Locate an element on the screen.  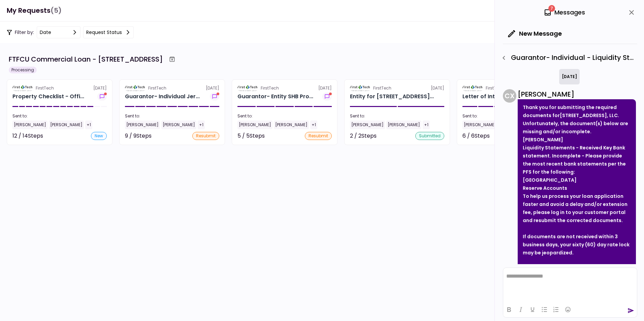
span: (5) is located at coordinates (56, 10).